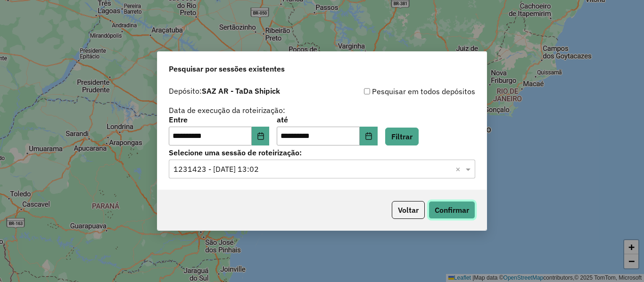  I want to click on span: Clear all, so click(459, 169).